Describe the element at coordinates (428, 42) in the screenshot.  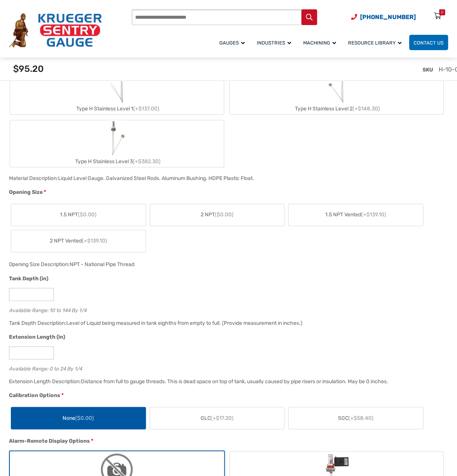
I see `span: Contact Us` at that location.